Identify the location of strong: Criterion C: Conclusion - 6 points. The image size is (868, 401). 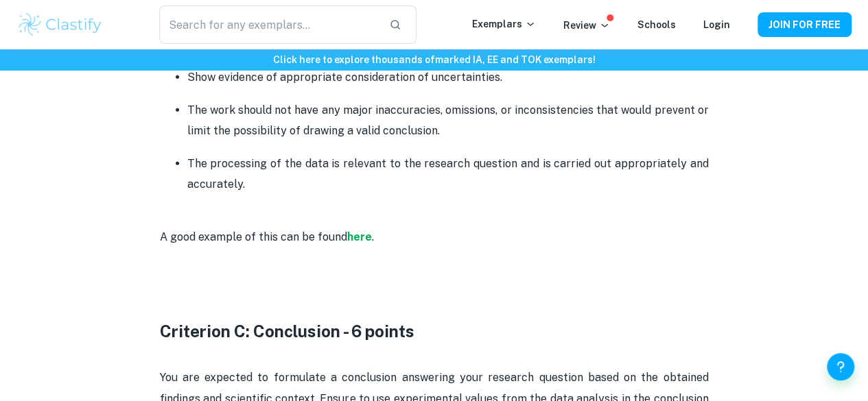
(287, 332).